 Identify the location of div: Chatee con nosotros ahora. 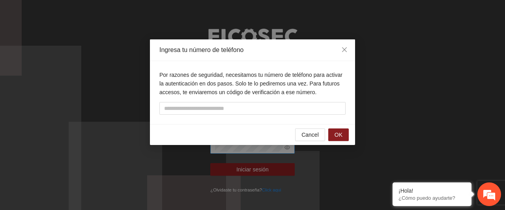
(87, 45).